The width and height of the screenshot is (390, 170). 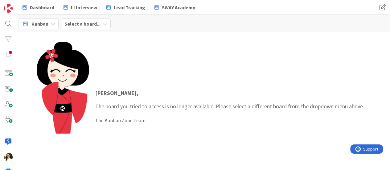 What do you see at coordinates (130, 7) in the screenshot?
I see `span: Lead Tracking` at bounding box center [130, 7].